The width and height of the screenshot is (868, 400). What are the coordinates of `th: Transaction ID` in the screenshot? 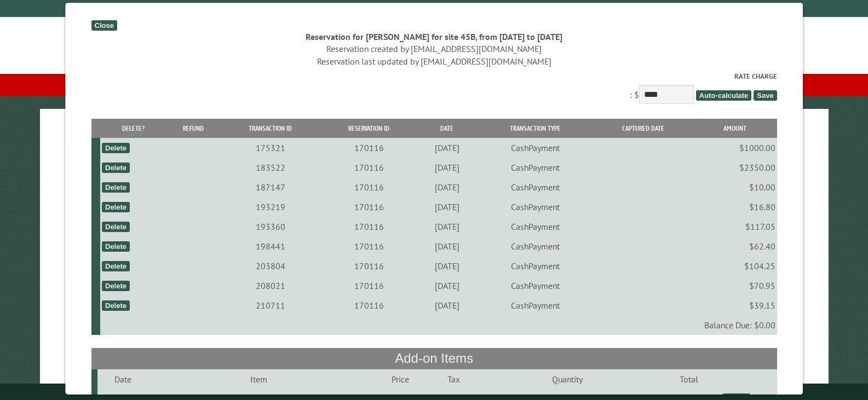 It's located at (271, 128).